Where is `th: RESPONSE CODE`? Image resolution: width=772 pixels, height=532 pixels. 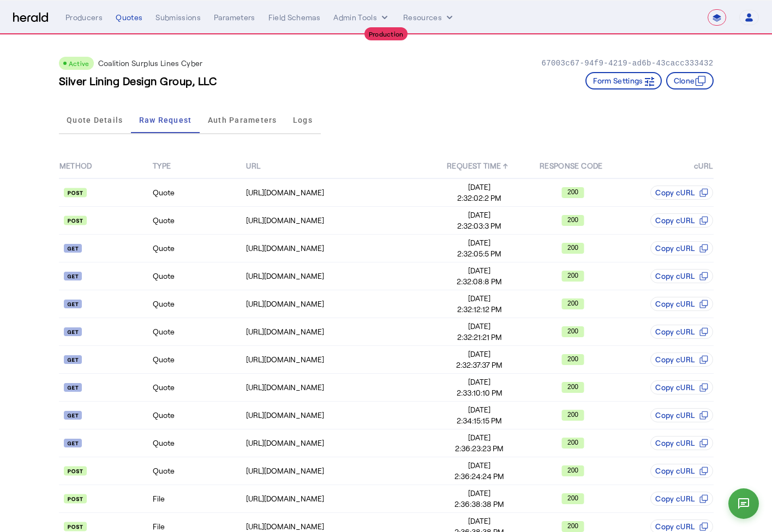 th: RESPONSE CODE is located at coordinates (573, 165).